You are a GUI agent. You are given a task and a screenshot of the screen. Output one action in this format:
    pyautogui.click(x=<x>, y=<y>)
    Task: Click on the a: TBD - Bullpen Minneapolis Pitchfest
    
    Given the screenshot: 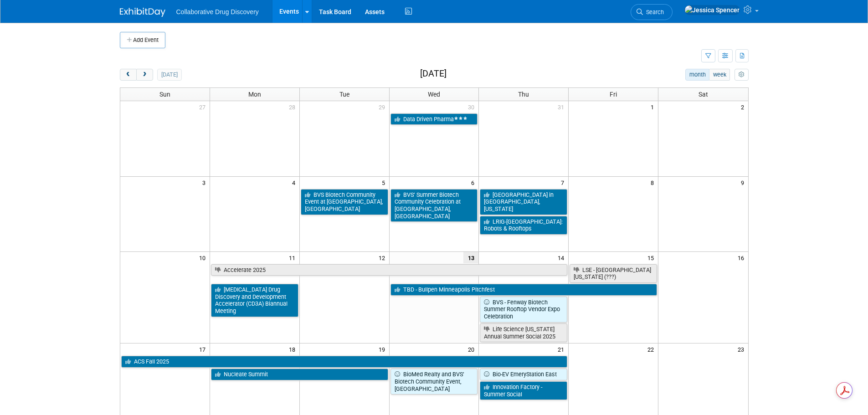 What is the action you would take?
    pyautogui.click(x=524, y=289)
    